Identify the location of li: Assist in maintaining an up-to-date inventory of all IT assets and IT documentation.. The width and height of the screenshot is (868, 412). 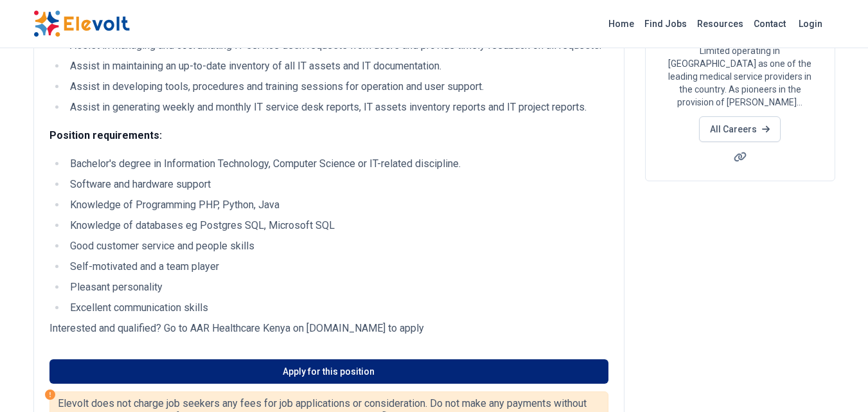
(338, 66).